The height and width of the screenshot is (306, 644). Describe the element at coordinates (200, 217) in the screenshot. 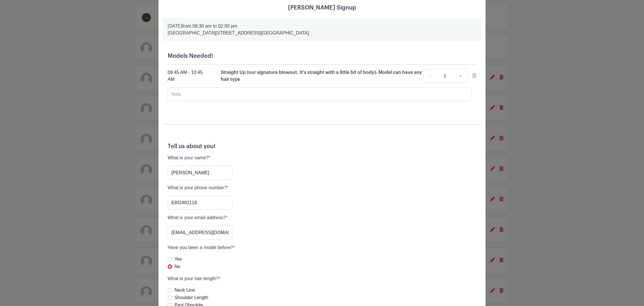

I see `p: What is your email address?` at that location.